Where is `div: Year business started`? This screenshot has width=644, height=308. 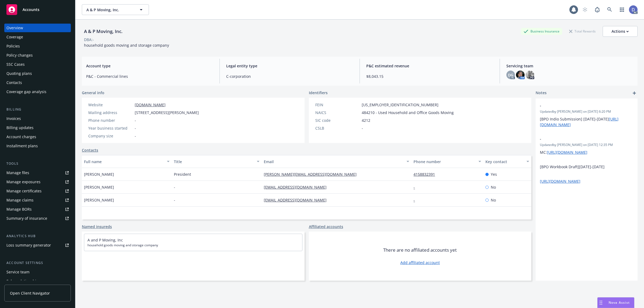 div: Year business started is located at coordinates (110, 128).